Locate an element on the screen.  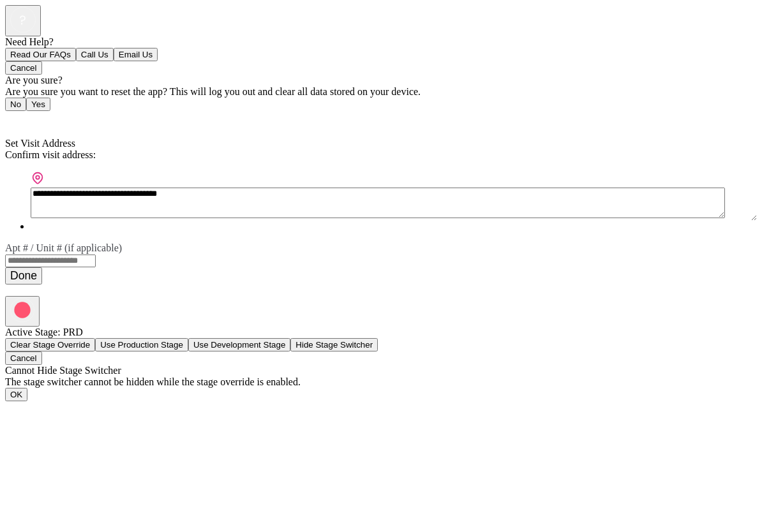
span: Back is located at coordinates (23, 120).